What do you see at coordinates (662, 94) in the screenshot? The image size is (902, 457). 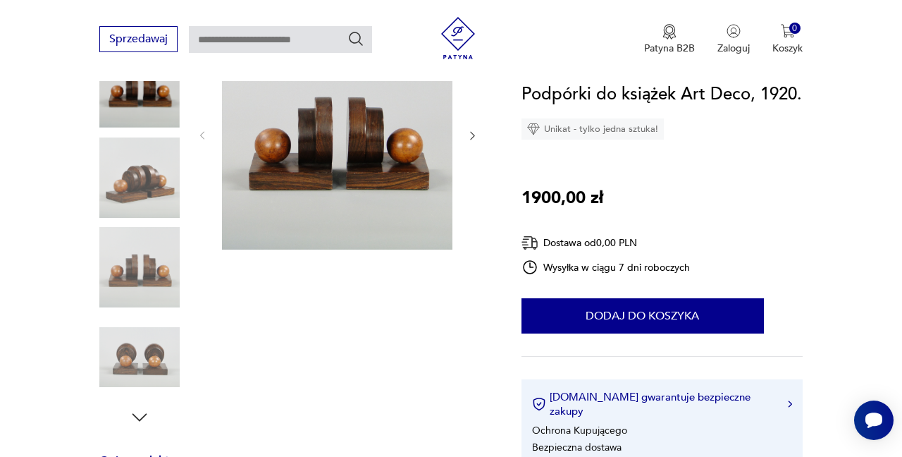 I see `h1: Podpórki do książek Art Deco, 1920.` at bounding box center [662, 94].